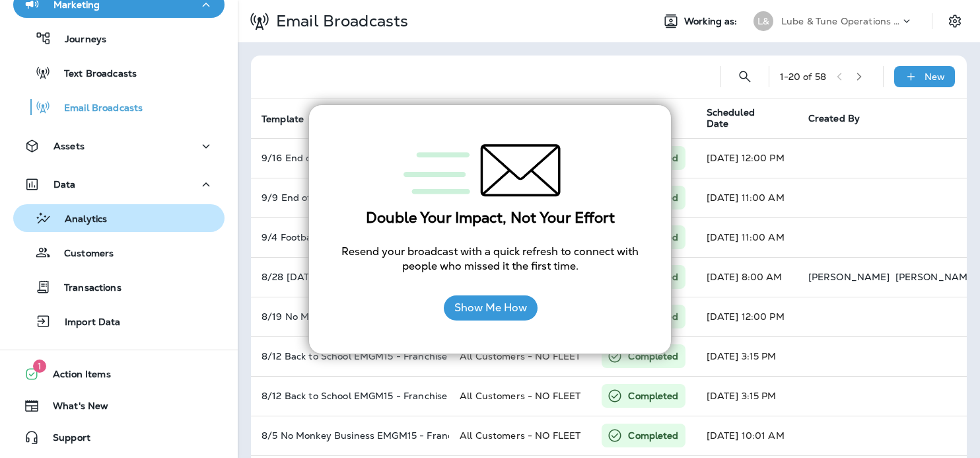  I want to click on p: Text Broadcasts, so click(94, 74).